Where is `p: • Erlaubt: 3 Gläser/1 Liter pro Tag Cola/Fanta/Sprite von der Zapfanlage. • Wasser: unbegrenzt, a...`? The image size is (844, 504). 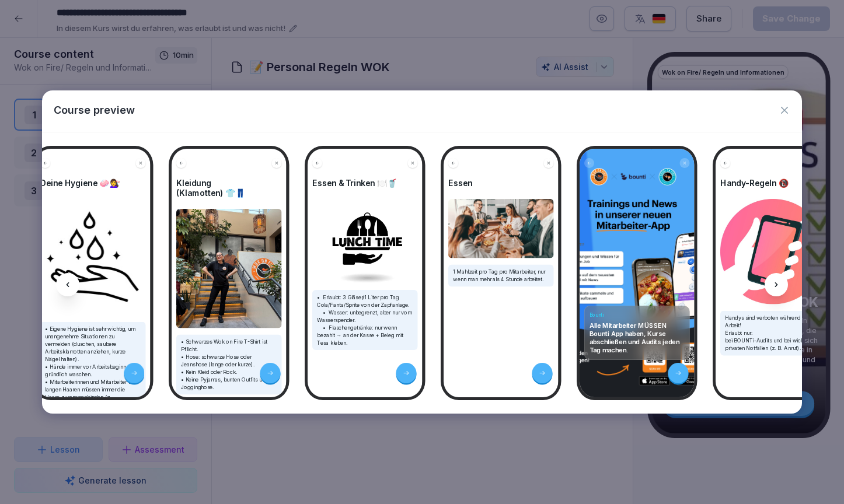 p: • Erlaubt: 3 Gläser/1 Liter pro Tag Cola/Fanta/Sprite von der Zapfanlage. • Wasser: unbegrenzt, a... is located at coordinates (365, 319).